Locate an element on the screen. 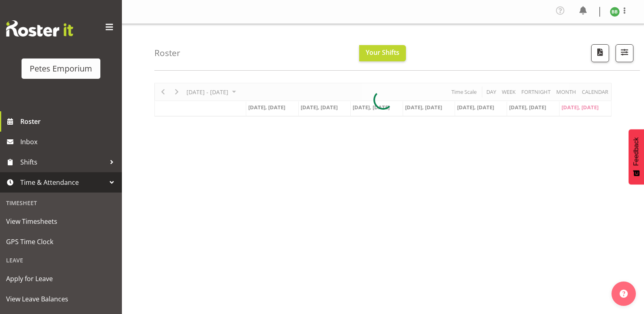 The width and height of the screenshot is (644, 314). button: Download a PDF of the roster according to the set date range. is located at coordinates (600, 53).